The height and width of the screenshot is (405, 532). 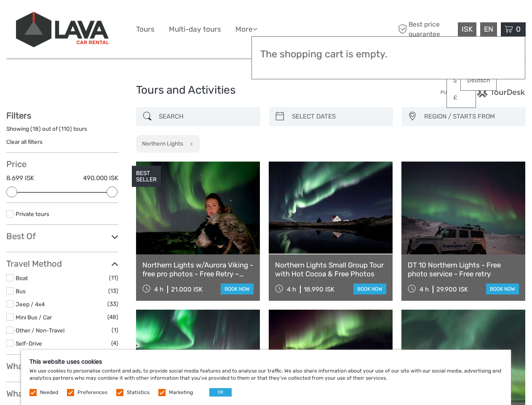 I want to click on a: Northern Lights Small Group Tour with Hot Cocoa & Free Photos, so click(x=331, y=269).